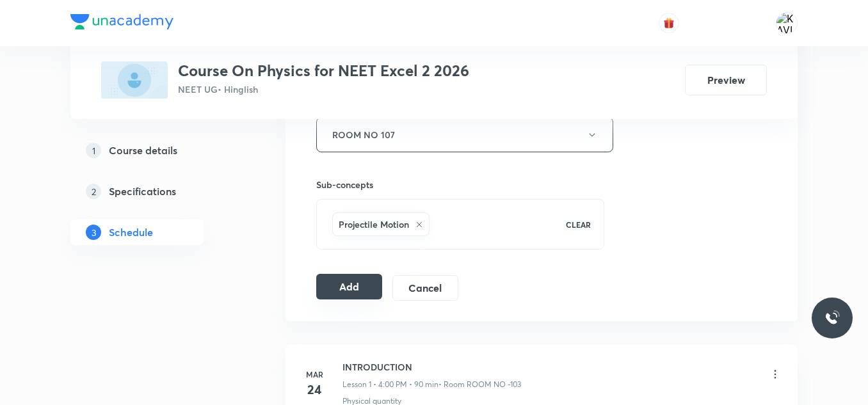 This screenshot has width=868, height=405. Describe the element at coordinates (121, 22) in the screenshot. I see `img: Company Logo` at that location.